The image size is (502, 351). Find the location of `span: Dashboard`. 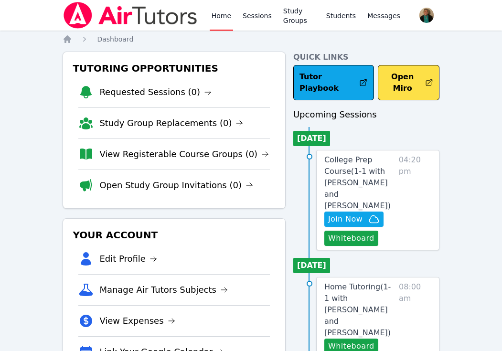

span: Dashboard is located at coordinates (115, 39).